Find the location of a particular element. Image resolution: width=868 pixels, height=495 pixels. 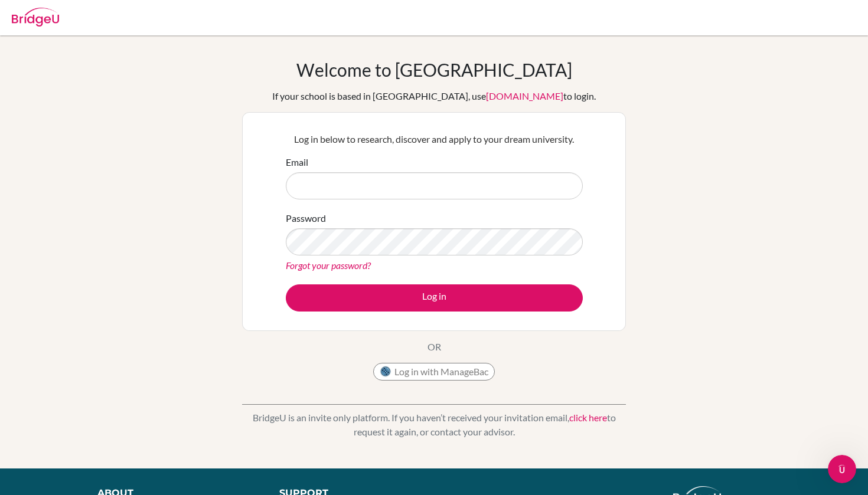

button: Log in is located at coordinates (434, 298).